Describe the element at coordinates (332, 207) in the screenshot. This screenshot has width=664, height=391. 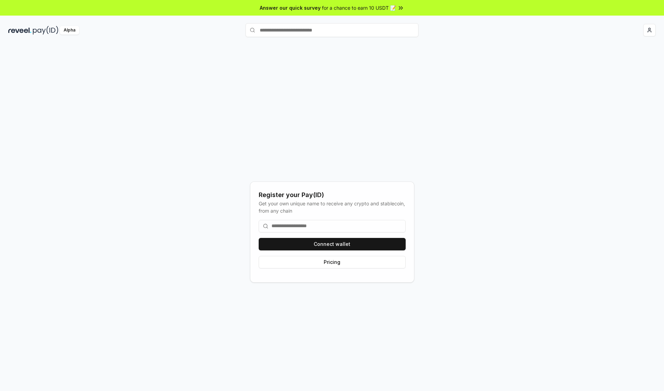
I see `div: Get your own unique name to receive any crypto and stablecoin, from any chain` at that location.